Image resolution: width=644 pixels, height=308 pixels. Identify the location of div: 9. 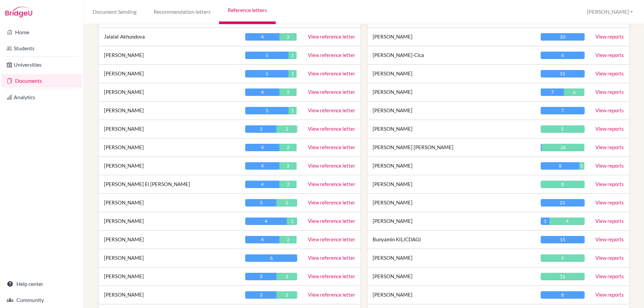
(563, 258).